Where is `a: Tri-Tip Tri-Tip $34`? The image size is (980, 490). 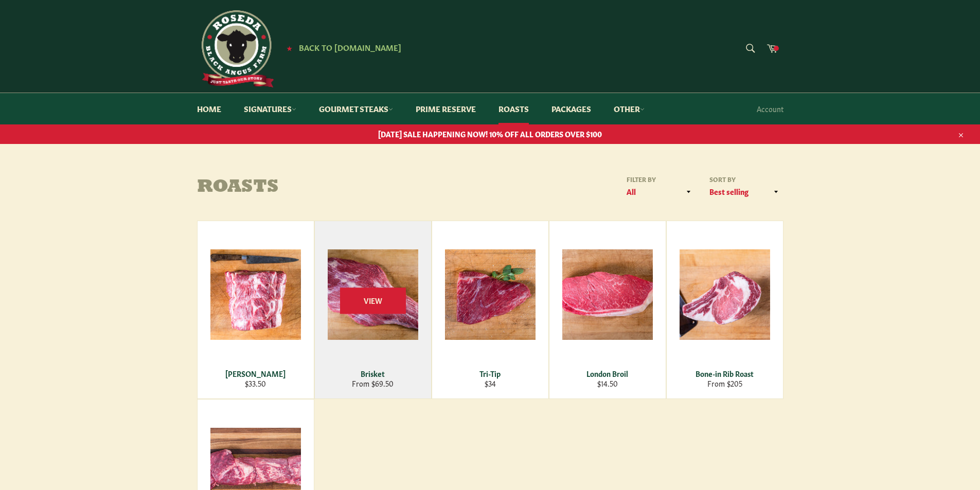 a: Tri-Tip Tri-Tip $34 is located at coordinates (490, 310).